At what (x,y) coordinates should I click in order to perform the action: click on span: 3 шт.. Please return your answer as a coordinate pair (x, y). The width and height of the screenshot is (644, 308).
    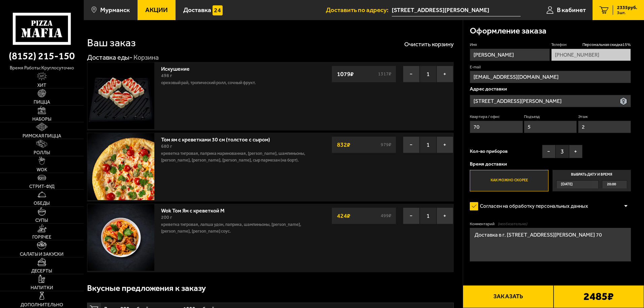
    Looking at the image, I should click on (627, 13).